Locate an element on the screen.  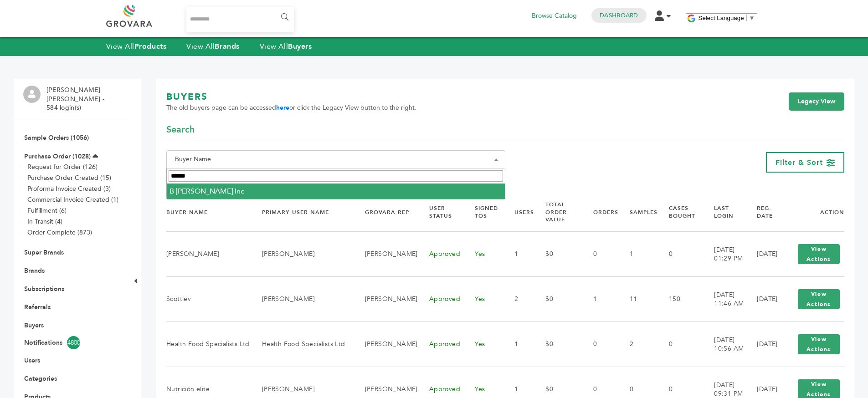
img: profile.png is located at coordinates (32, 94).